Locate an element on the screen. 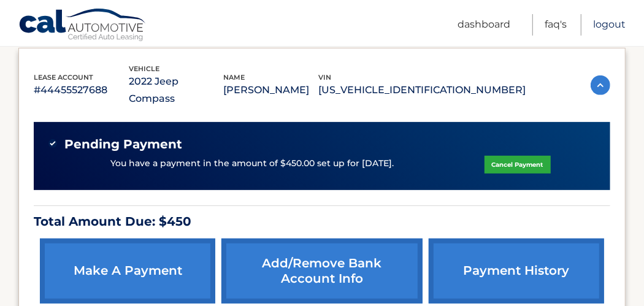 The width and height of the screenshot is (644, 306). span: lease account is located at coordinates (63, 78).